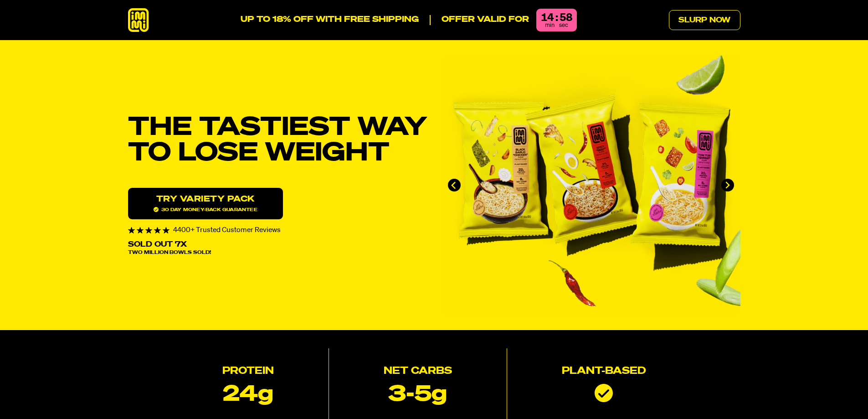  Describe the element at coordinates (418, 372) in the screenshot. I see `h2: Net Carbs` at that location.